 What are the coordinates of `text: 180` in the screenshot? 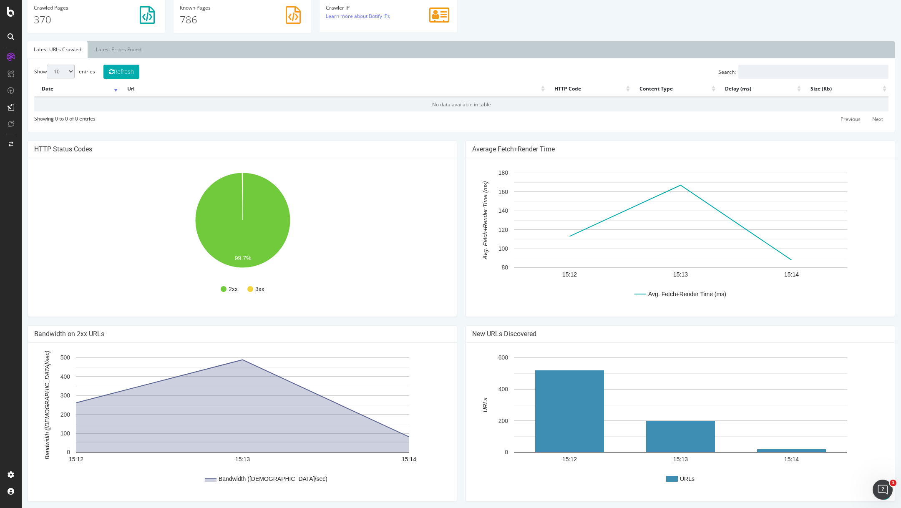 It's located at (482, 173).